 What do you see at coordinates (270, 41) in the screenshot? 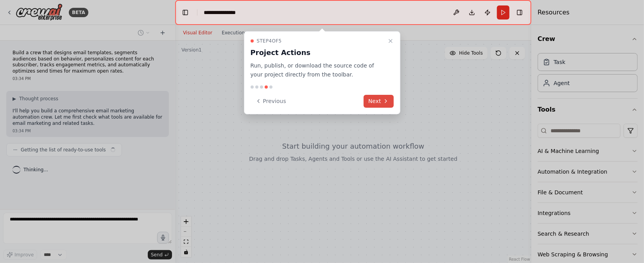
I see `span: Step 4 of 5` at bounding box center [270, 41].